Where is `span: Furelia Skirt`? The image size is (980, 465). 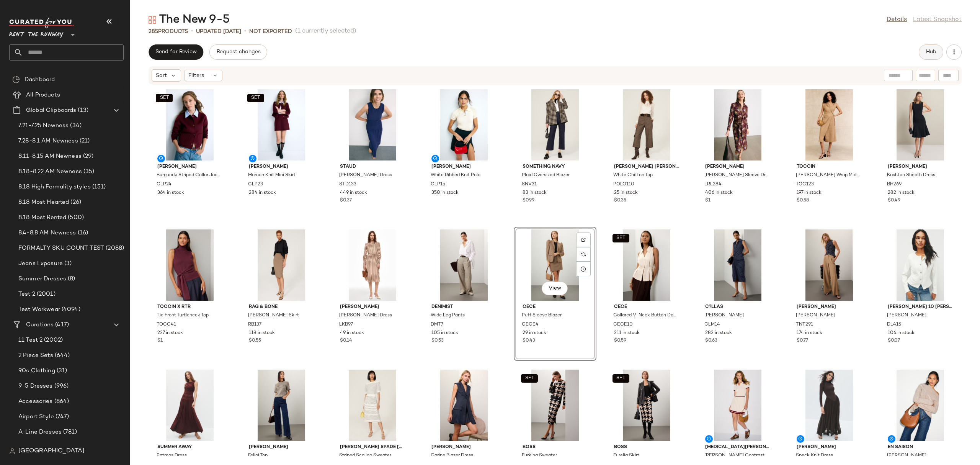
span: Furelia Skirt is located at coordinates (626, 455).